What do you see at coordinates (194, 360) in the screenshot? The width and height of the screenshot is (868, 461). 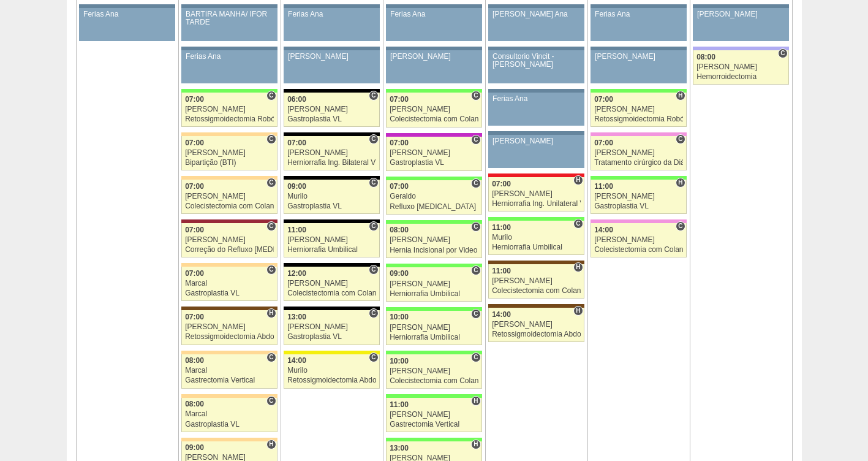 I see `span: 08:00` at bounding box center [194, 360].